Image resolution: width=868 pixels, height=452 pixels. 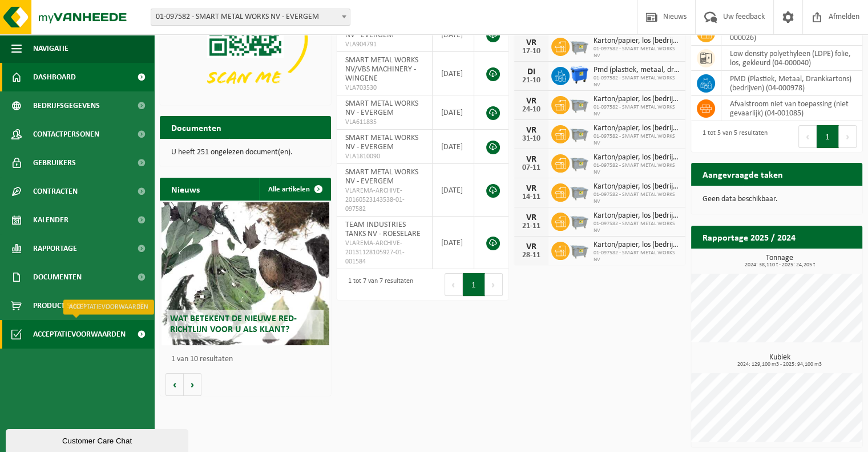 I want to click on div: 24-10, so click(x=531, y=110).